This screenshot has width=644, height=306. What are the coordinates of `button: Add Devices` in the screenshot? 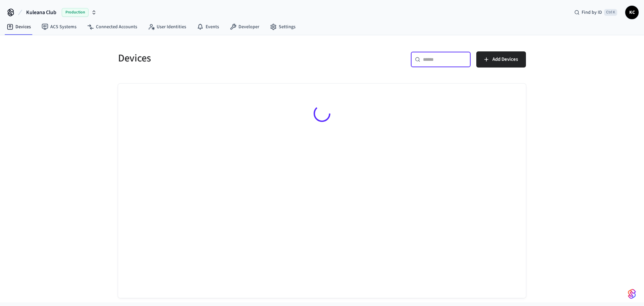 It's located at (501, 60).